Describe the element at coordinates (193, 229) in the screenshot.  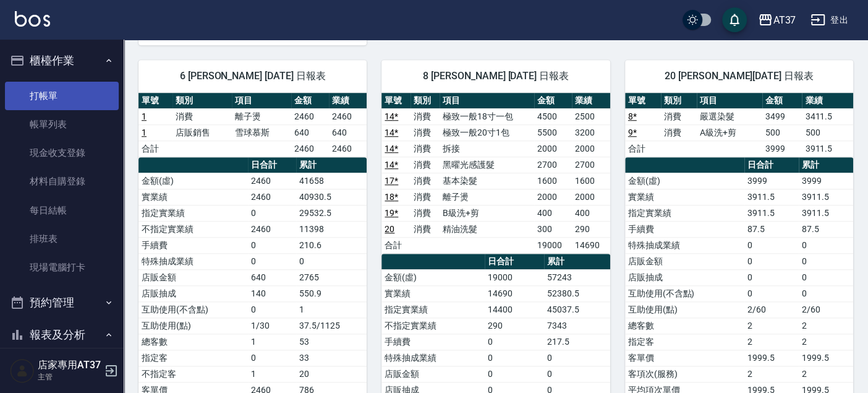
I see `td: 不指定實業績` at that location.